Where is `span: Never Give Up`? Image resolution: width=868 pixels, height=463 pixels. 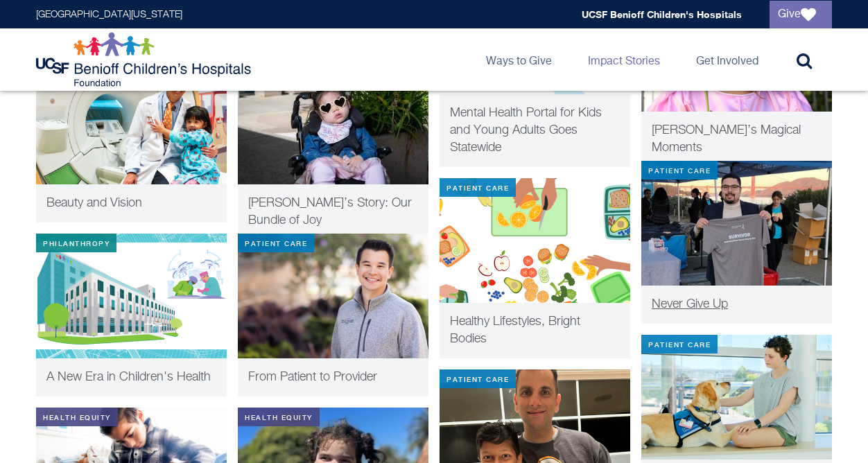
span: Never Give Up is located at coordinates (690, 305).